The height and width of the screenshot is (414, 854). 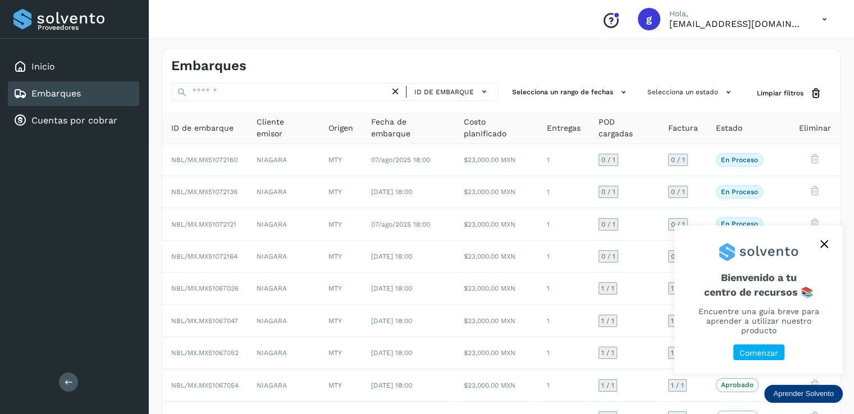 I want to click on span: NBL/MX.MX51067052, so click(x=205, y=353).